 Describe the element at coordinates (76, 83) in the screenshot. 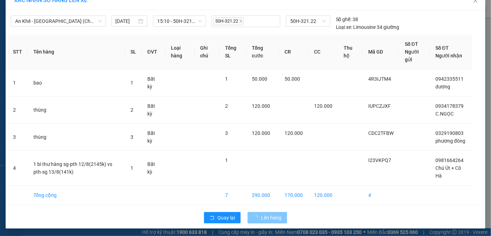

I see `td: bao` at that location.